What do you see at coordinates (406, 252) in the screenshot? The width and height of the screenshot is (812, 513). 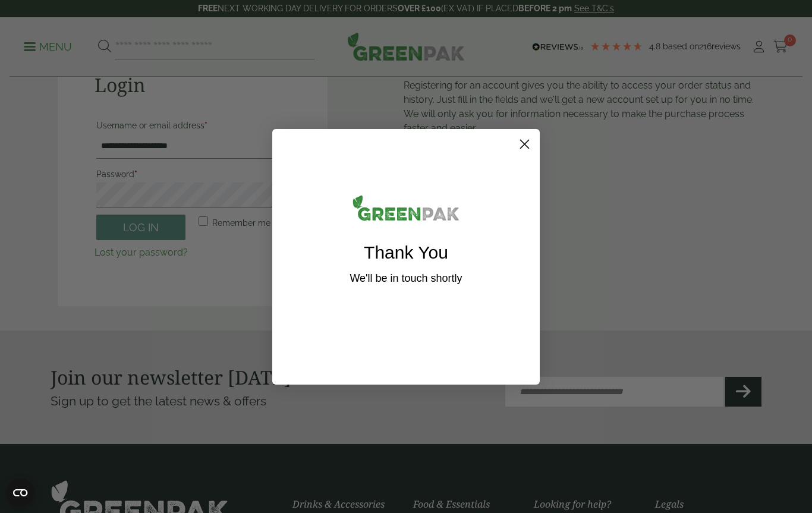 I see `span: Thank You` at bounding box center [406, 252].